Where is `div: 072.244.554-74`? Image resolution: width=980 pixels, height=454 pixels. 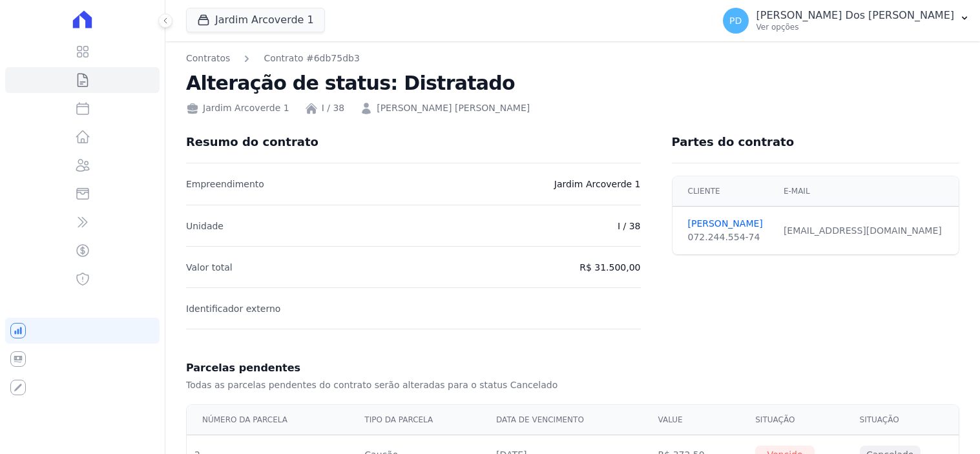
div: 072.244.554-74 is located at coordinates (728, 237).